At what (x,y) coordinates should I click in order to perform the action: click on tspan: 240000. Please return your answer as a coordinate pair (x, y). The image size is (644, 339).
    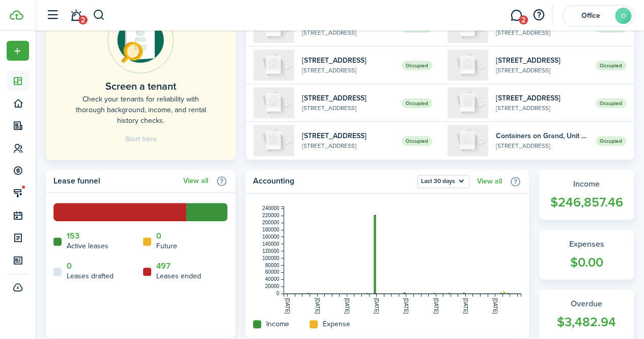
    Looking at the image, I should click on (271, 208).